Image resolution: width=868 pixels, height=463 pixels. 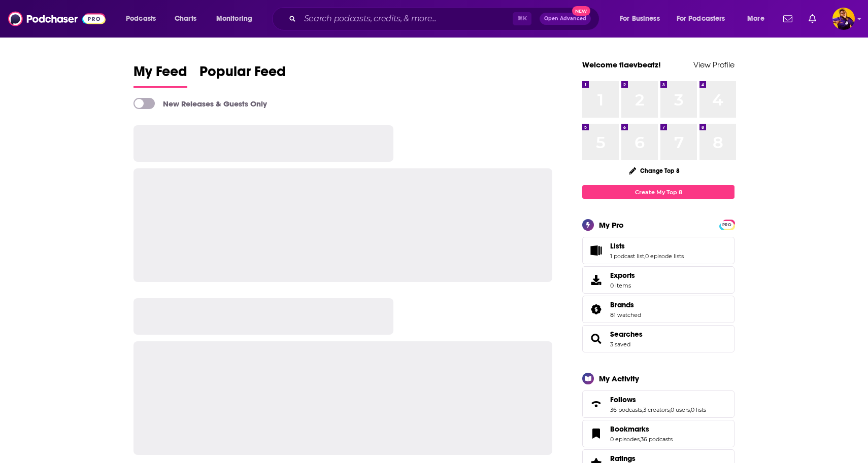 What do you see at coordinates (843, 18) in the screenshot?
I see `img: User Profile` at bounding box center [843, 18].